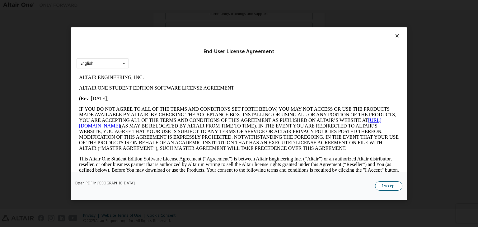 The width and height of the screenshot is (478, 227). Describe the element at coordinates (163, 95) in the screenshot. I see `p: This Altair One Student Edition Software License Agreement (“Agreement”) is between Altair Engine...` at that location.